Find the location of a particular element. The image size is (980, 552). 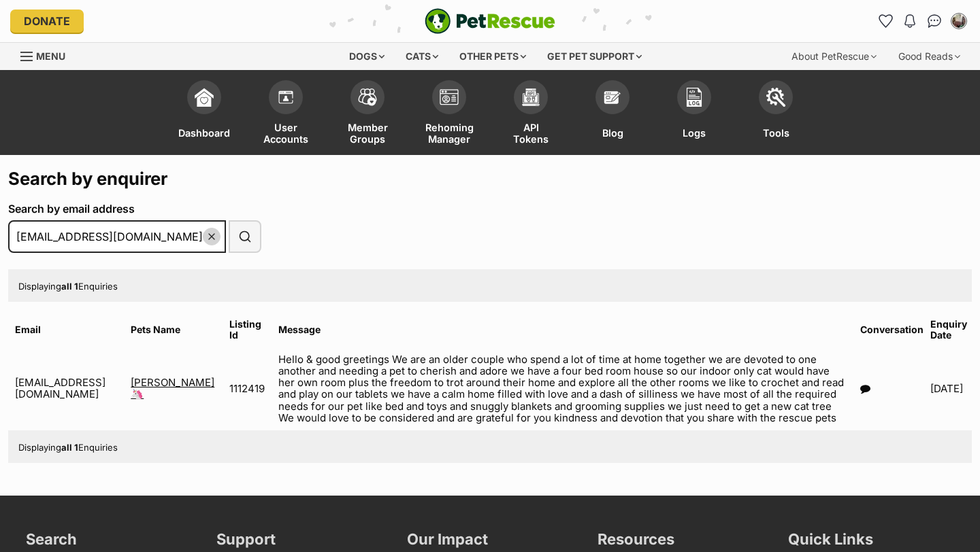

span: Rehoming Manager is located at coordinates (449, 133).